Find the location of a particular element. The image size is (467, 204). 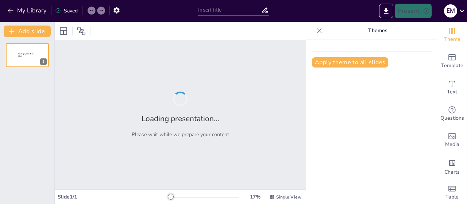

div: Add charts and graphs is located at coordinates (452, 166).